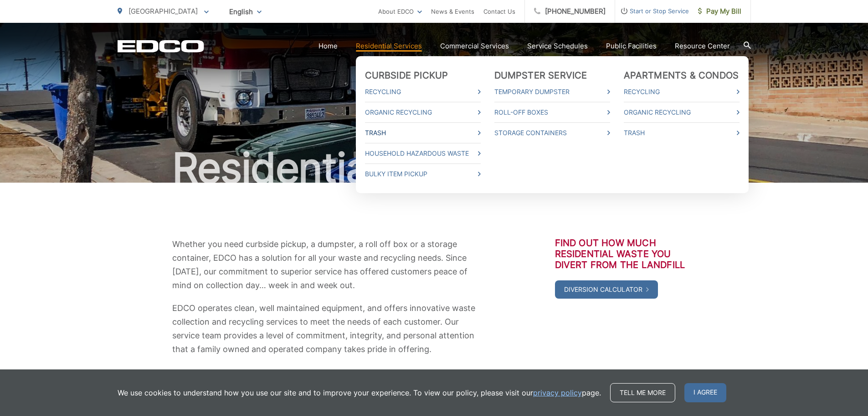 The width and height of the screenshot is (868, 416). I want to click on a: Home, so click(329, 46).